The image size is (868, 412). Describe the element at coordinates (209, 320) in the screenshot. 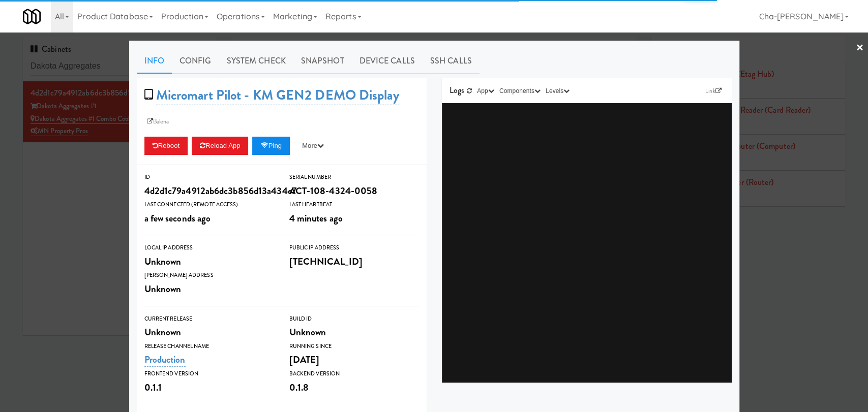

I see `div: Current Release` at that location.